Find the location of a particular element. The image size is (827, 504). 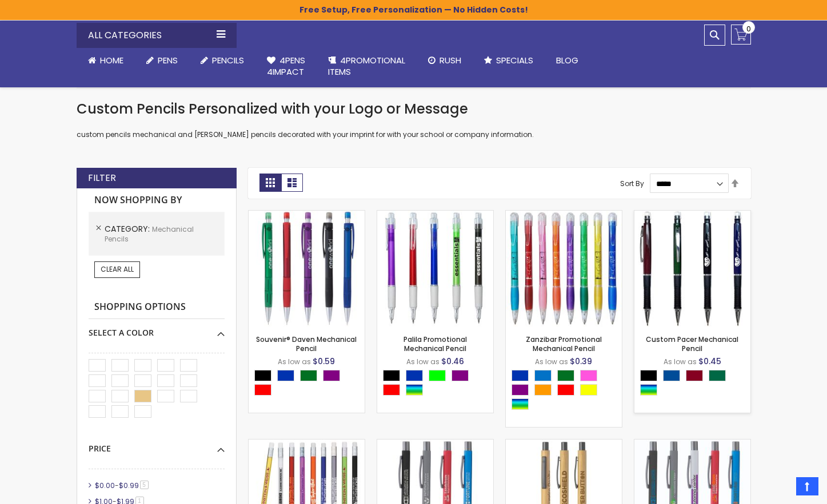

a: Pencils is located at coordinates (222, 61).